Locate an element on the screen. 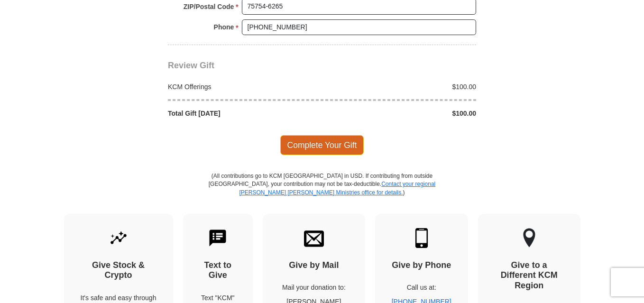  img: envelope.svg is located at coordinates (314, 238).